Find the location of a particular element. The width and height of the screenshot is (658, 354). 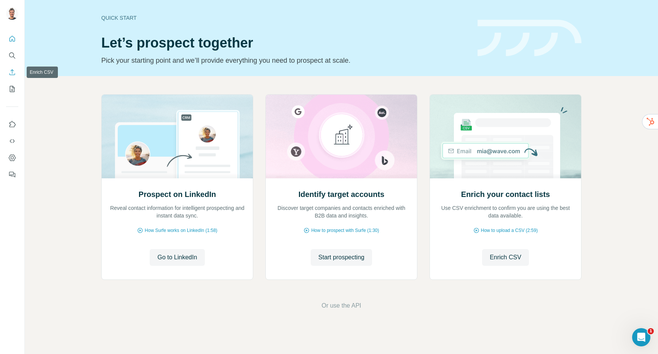

h2: Prospect on LinkedIn is located at coordinates (177, 195).